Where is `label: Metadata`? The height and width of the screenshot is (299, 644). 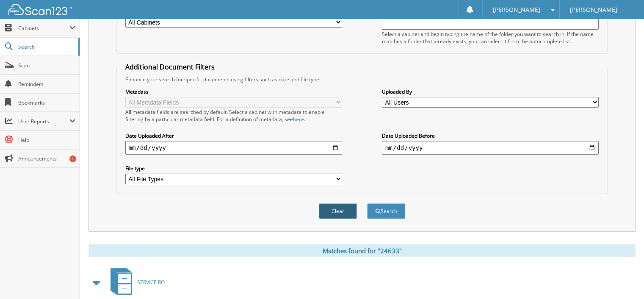
label: Metadata is located at coordinates (234, 92).